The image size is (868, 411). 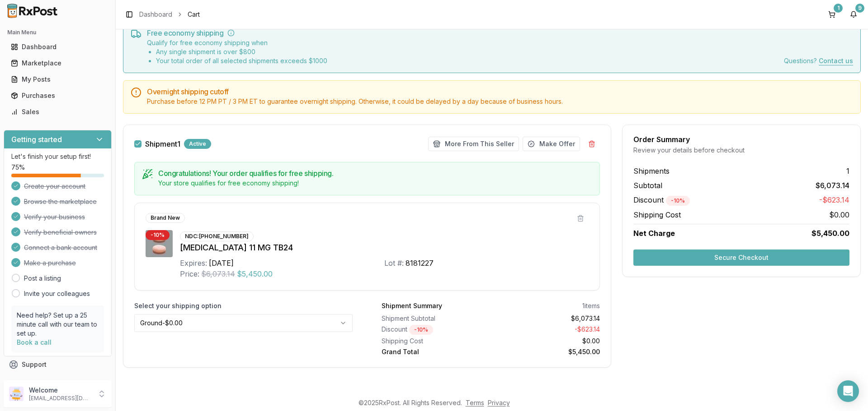 I want to click on div: 9, so click(x=859, y=8).